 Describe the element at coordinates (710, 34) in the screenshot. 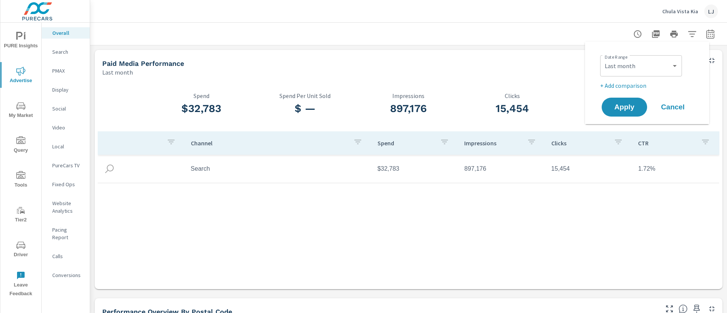

I see `button: Select Date Range` at that location.